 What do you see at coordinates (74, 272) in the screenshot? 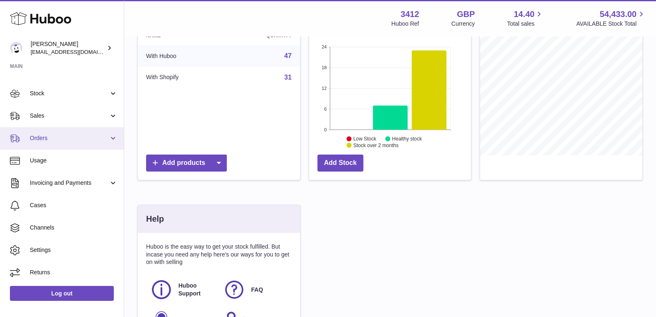
I see `span: Returns` at bounding box center [74, 272].